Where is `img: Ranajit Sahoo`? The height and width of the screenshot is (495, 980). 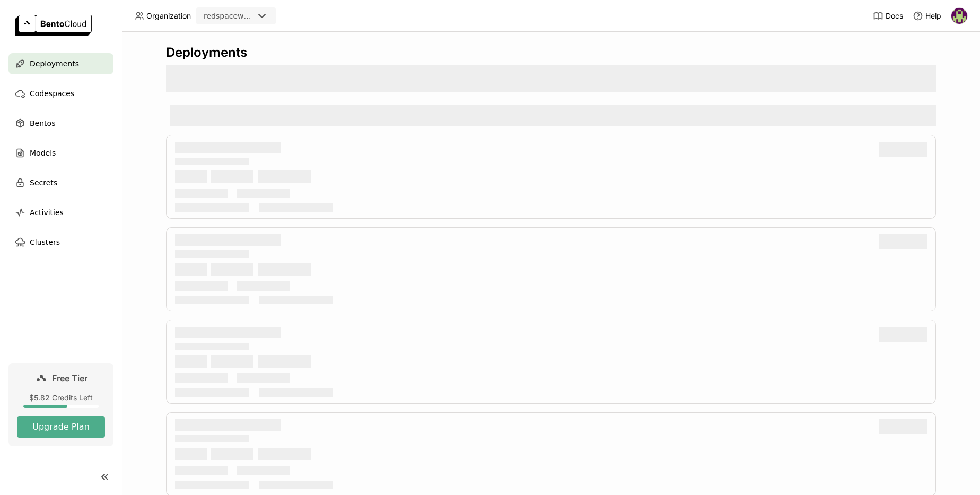 img: Ranajit Sahoo is located at coordinates (960, 16).